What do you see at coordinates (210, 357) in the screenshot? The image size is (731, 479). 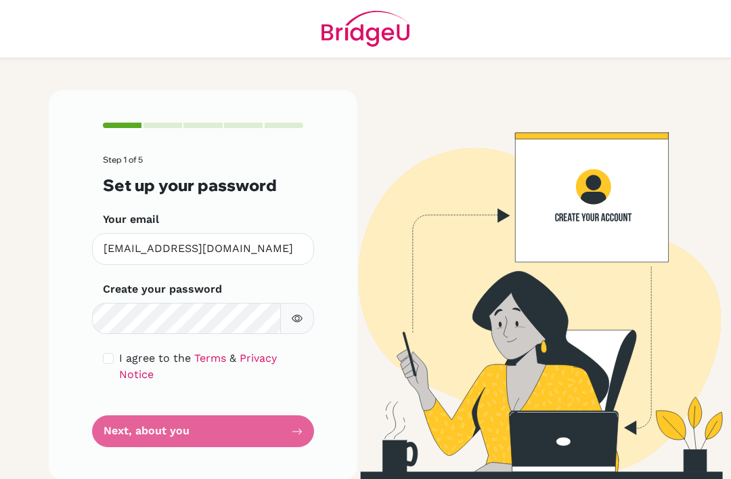 I see `a: Terms` at bounding box center [210, 357].